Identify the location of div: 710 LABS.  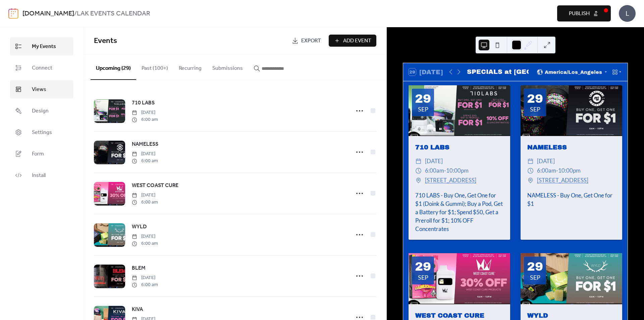
(459, 147).